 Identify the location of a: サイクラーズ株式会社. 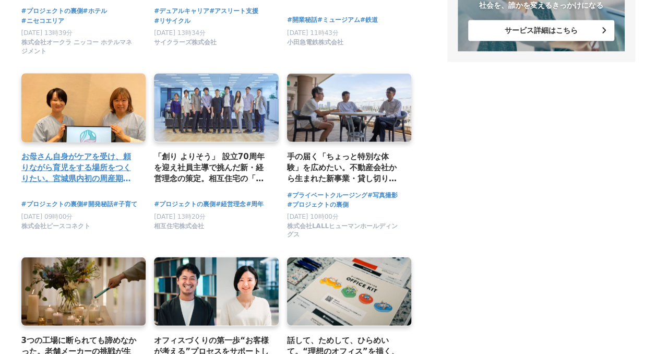
(185, 44).